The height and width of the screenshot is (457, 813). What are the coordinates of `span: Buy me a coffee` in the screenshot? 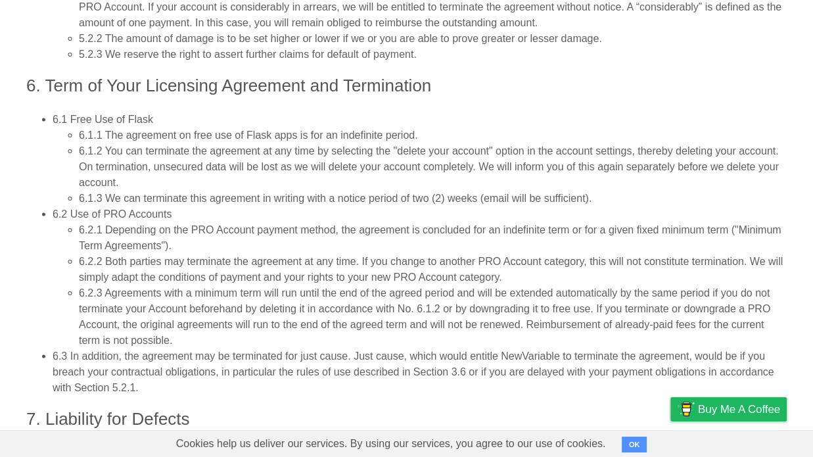 It's located at (739, 409).